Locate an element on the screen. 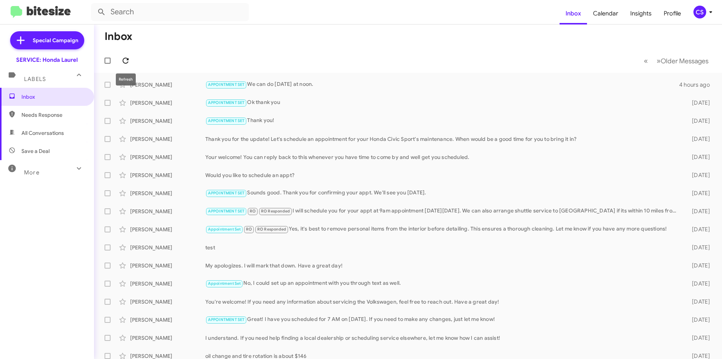 The image size is (722, 359). div: Yes, it's best to remove personal items from the interior before detailing. This ensures a thorou... is located at coordinates (443, 229).